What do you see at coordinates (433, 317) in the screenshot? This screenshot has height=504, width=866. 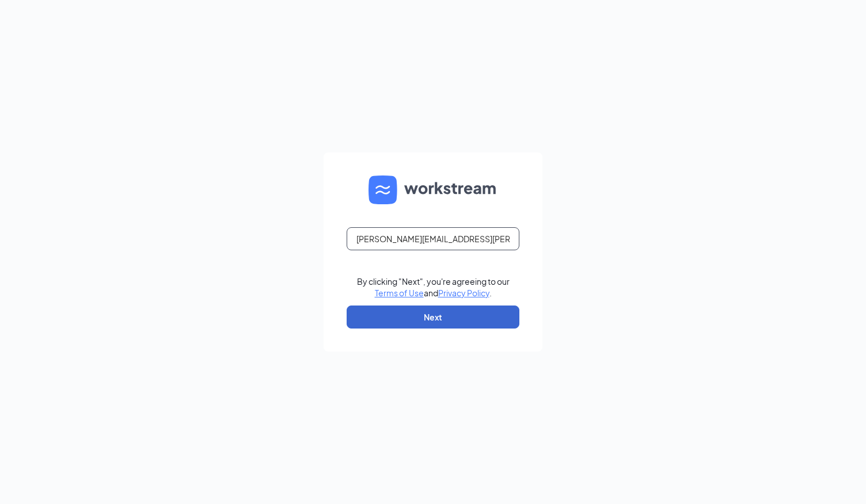 I see `button: Next` at bounding box center [433, 317].